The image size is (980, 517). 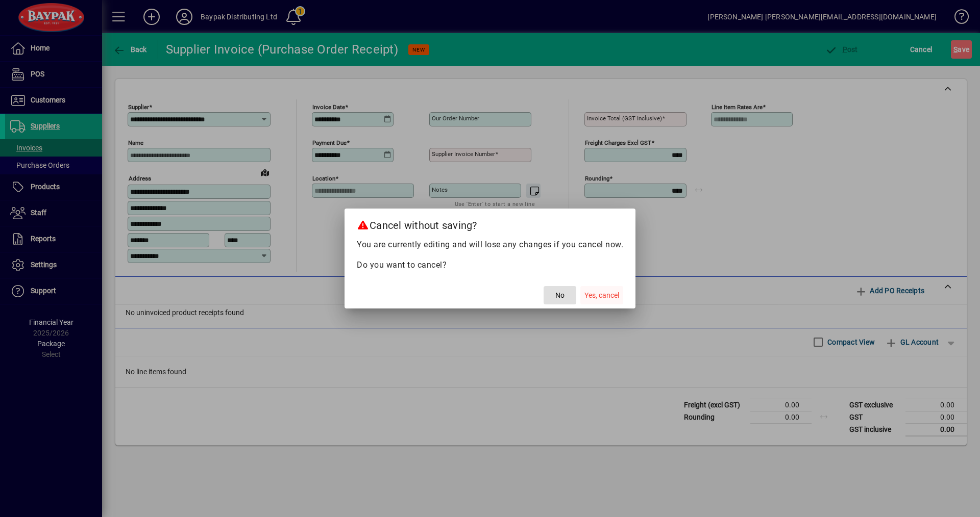 I want to click on p: You are currently editing and will lose any changes if you cancel now., so click(x=490, y=245).